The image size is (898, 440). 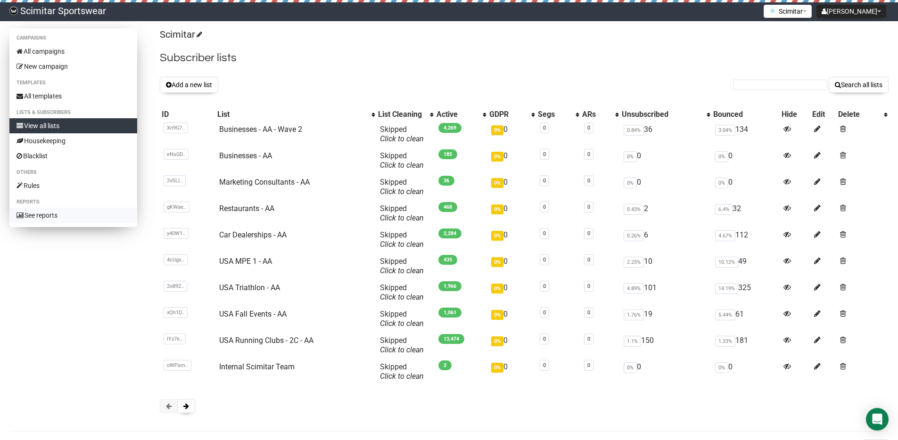 I want to click on th: List Cleaning: No sort applied, activate to apply an ascending sort, so click(x=405, y=115).